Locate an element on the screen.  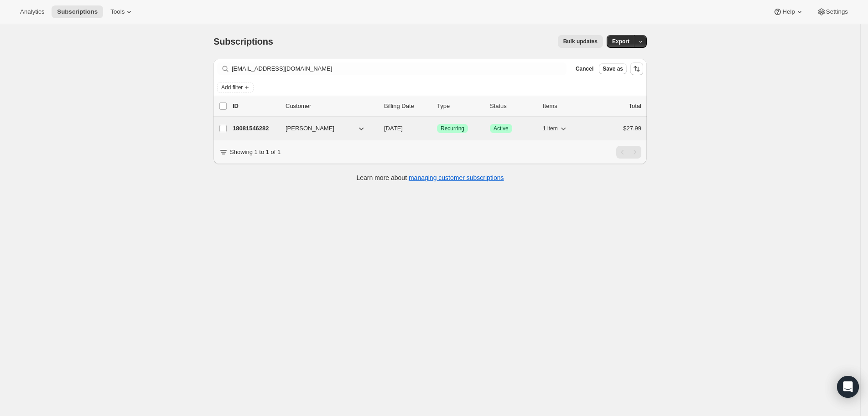
nav: Pagination is located at coordinates (628, 152).